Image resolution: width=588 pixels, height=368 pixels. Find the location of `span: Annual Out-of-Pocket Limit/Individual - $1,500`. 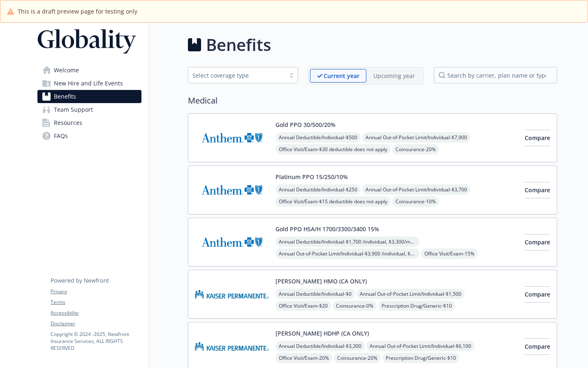

span: Annual Out-of-Pocket Limit/Individual - $1,500 is located at coordinates (411, 294).